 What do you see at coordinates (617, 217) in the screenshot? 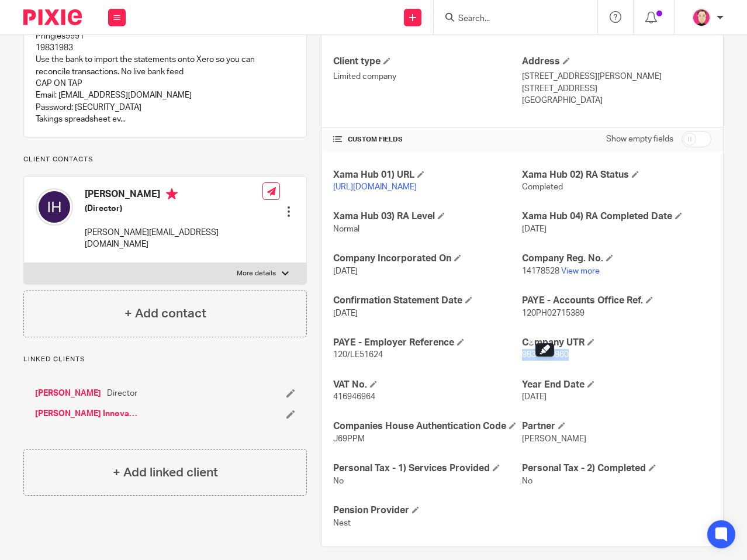
I see `h4: Xama Hub 04) RA Completed Date` at bounding box center [617, 217].